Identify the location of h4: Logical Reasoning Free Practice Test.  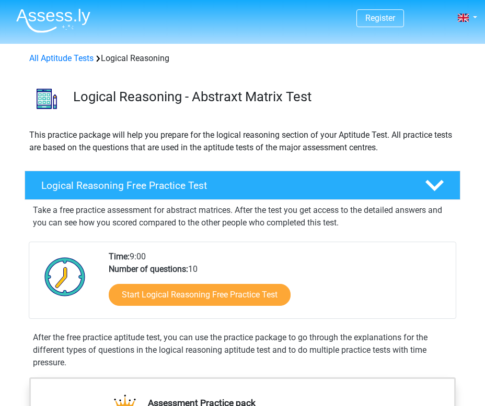
(225, 185).